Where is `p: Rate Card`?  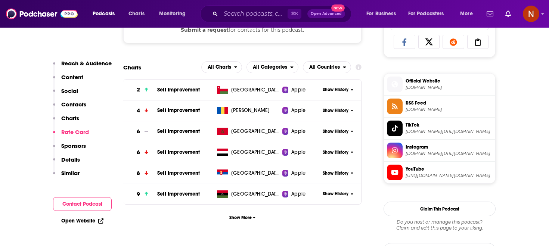 p: Rate Card is located at coordinates (75, 132).